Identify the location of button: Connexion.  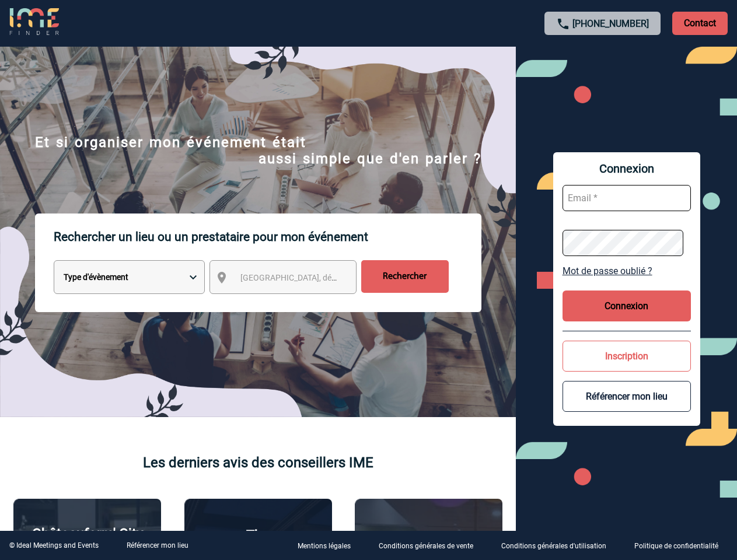
(627, 305).